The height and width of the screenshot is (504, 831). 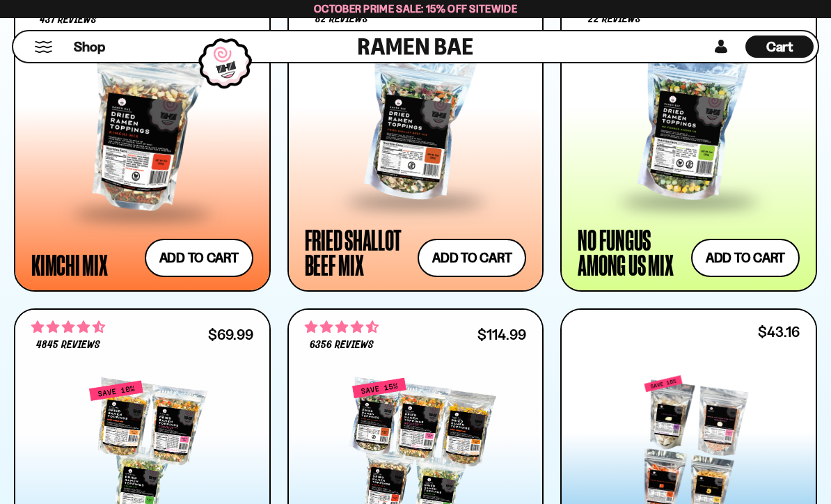 I want to click on div: $69.99, so click(x=230, y=334).